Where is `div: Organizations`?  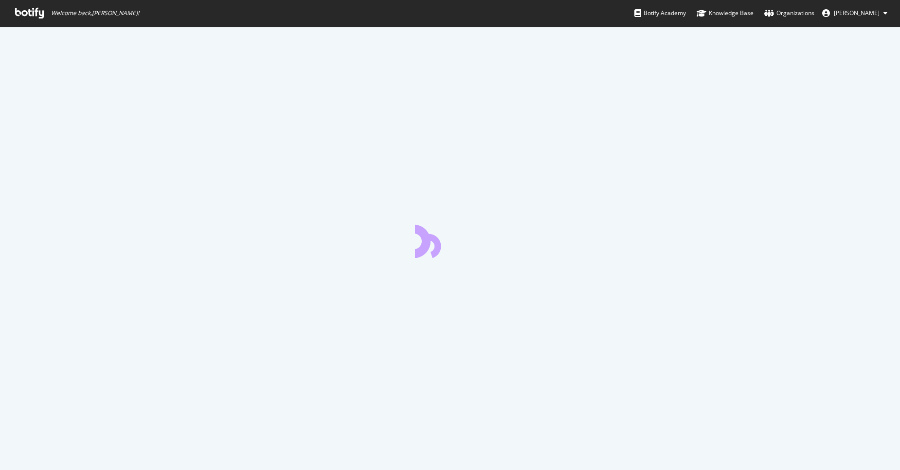
div: Organizations is located at coordinates (789, 13).